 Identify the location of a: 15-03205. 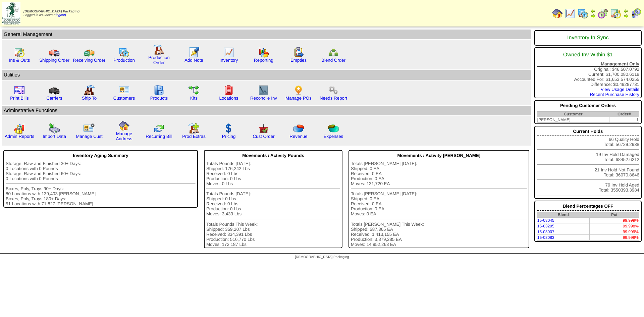
(546, 226).